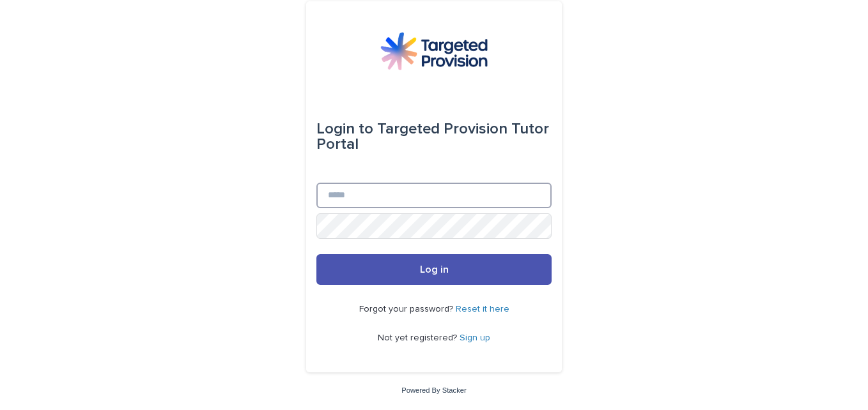  What do you see at coordinates (434, 270) in the screenshot?
I see `button: Log in` at bounding box center [434, 270].